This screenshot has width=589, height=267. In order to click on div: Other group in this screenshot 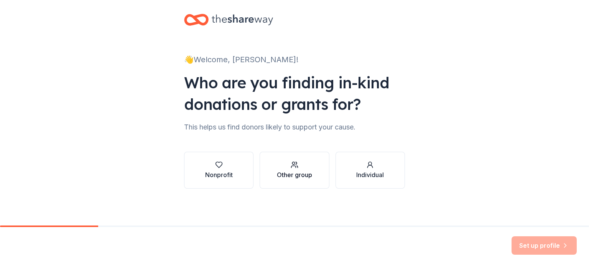, I will do `click(295, 175)`.